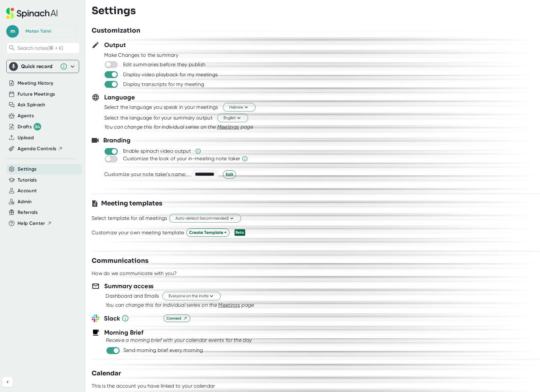 The width and height of the screenshot is (540, 392). I want to click on span: Help Center, so click(31, 224).